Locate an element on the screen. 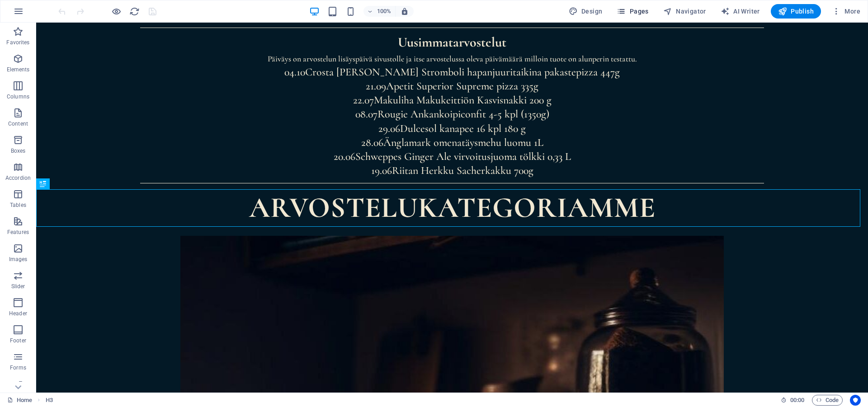 The height and width of the screenshot is (407, 868). span: Click to select. Double-click to edit is located at coordinates (50, 400).